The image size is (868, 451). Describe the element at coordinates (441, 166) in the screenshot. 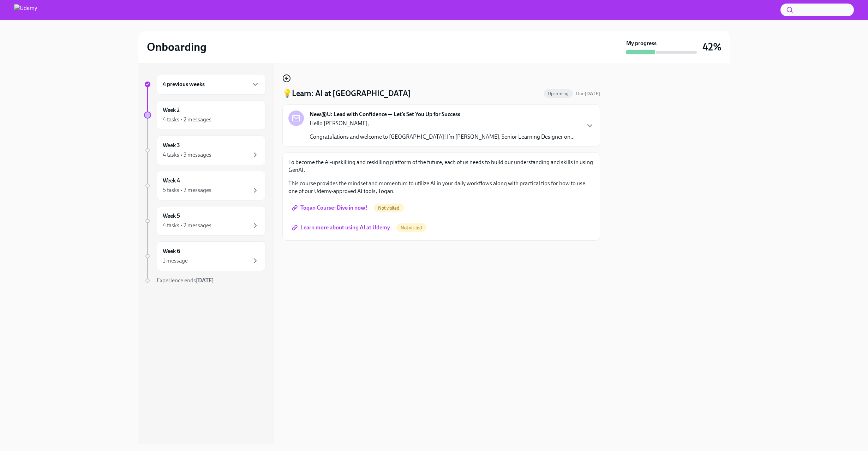

I see `p: To become the AI-upskilling and reskilling platform of the future, each of us needs to build our ...` at that location.